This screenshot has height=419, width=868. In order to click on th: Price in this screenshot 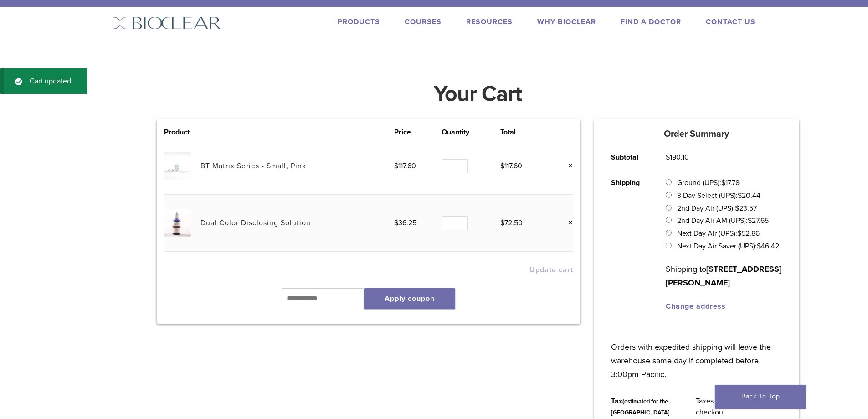, I will do `click(418, 133)`.